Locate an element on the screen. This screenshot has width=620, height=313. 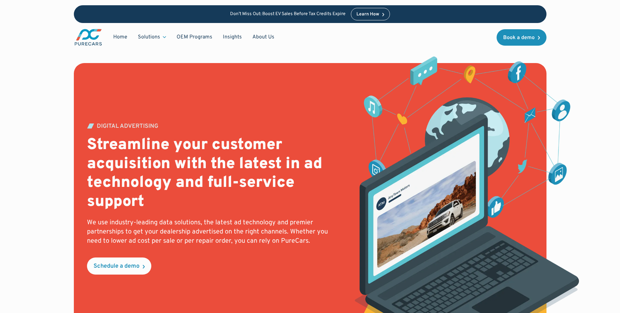
a: Learn How is located at coordinates (370, 14).